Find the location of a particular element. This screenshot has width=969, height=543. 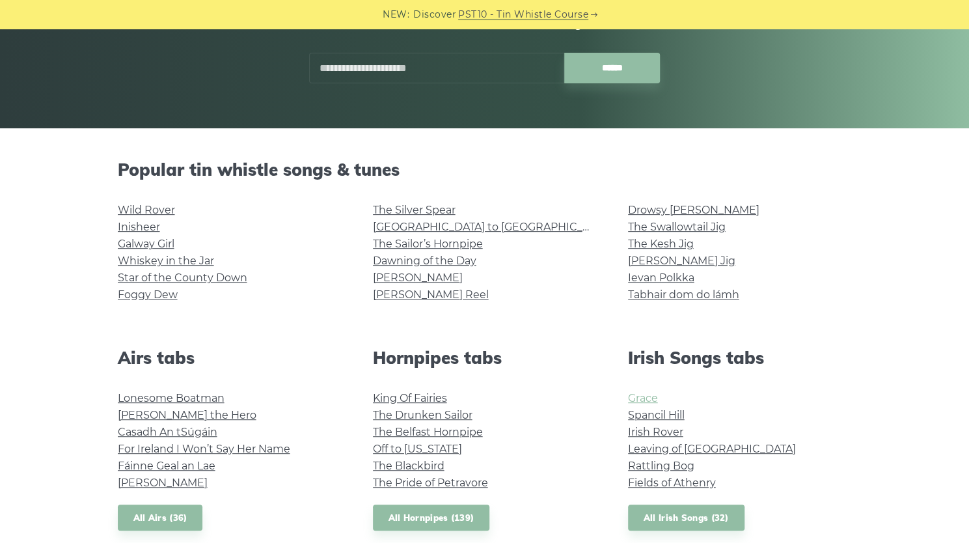

a: The Pride of Petravore is located at coordinates (430, 482).